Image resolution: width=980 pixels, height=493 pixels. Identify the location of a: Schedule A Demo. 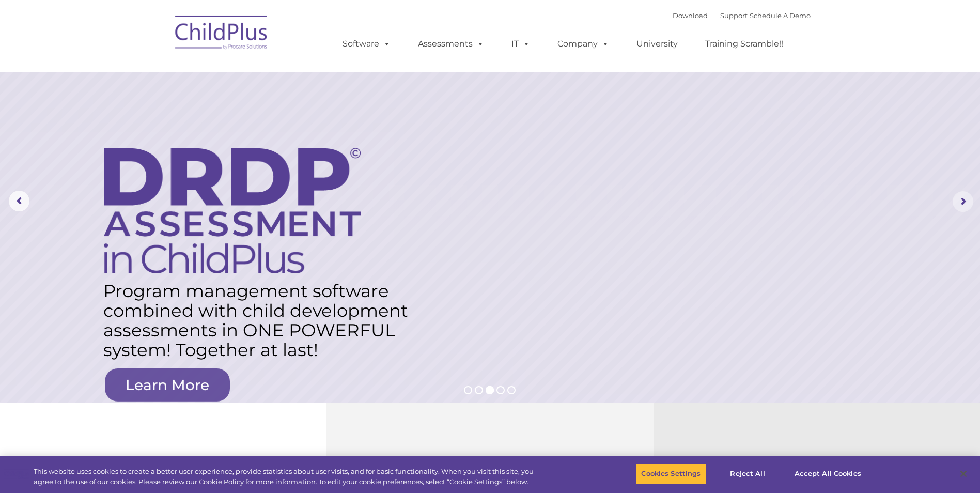
(780, 15).